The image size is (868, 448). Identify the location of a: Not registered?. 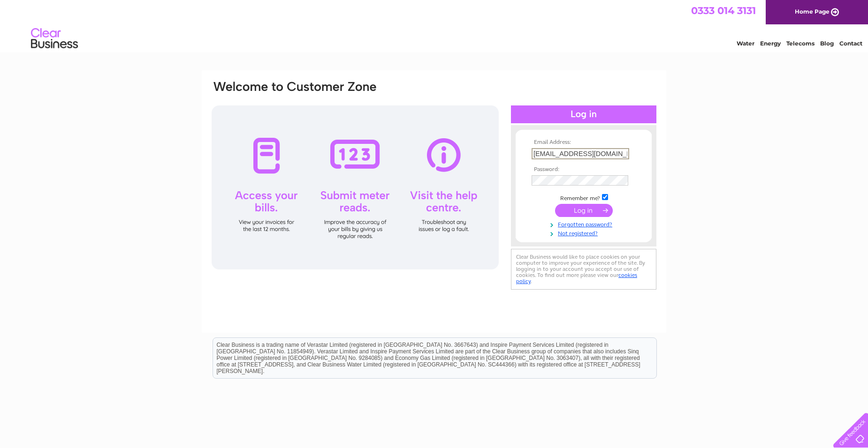
(584, 232).